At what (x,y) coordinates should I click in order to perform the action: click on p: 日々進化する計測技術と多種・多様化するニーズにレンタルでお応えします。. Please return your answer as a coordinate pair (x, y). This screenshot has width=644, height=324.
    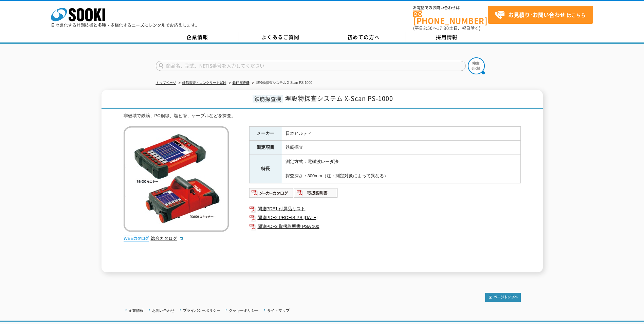
    Looking at the image, I should click on (125, 26).